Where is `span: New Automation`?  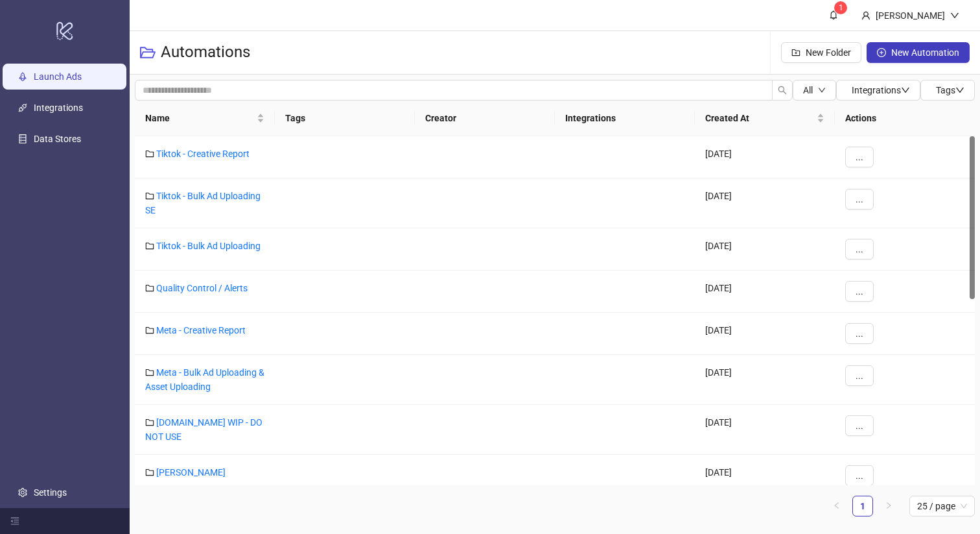 span: New Automation is located at coordinates (925, 52).